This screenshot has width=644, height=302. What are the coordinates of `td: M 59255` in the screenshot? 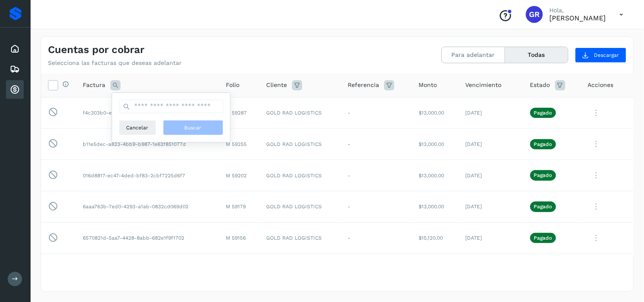 It's located at (239, 144).